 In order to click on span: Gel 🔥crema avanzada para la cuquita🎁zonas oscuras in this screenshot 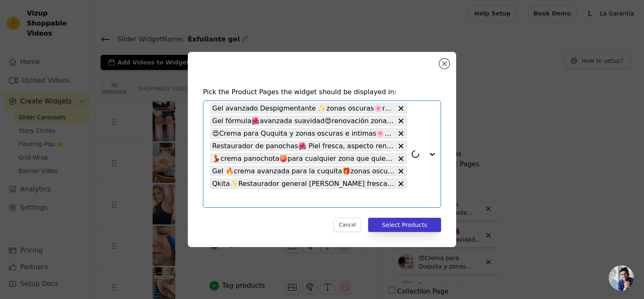, I will do `click(303, 171)`.